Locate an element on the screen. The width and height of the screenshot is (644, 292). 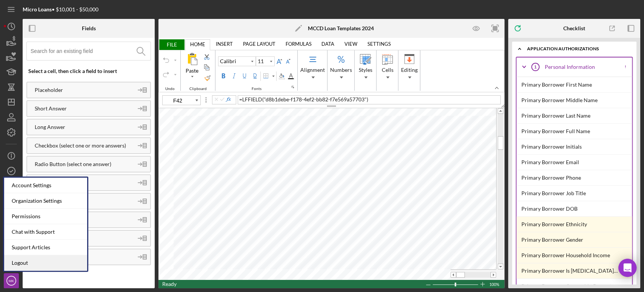
button: Cancel Edit is located at coordinates (216, 100).